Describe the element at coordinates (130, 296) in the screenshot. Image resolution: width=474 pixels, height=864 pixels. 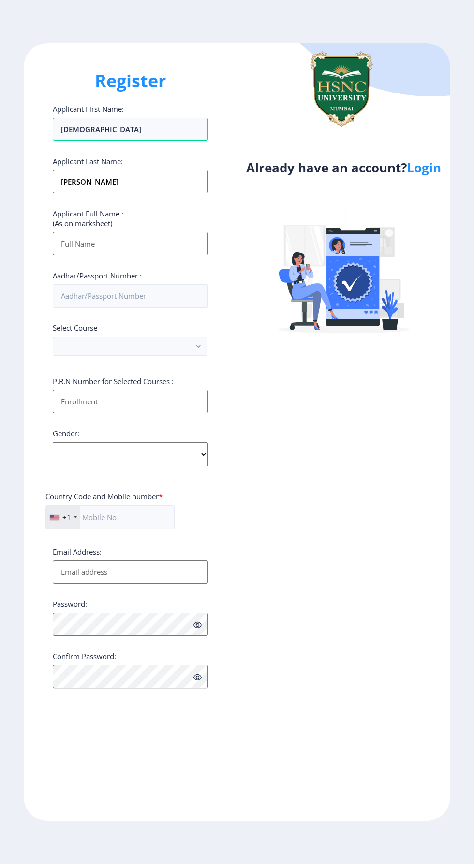
I see `input: Aadhar/Passport Number` at that location.